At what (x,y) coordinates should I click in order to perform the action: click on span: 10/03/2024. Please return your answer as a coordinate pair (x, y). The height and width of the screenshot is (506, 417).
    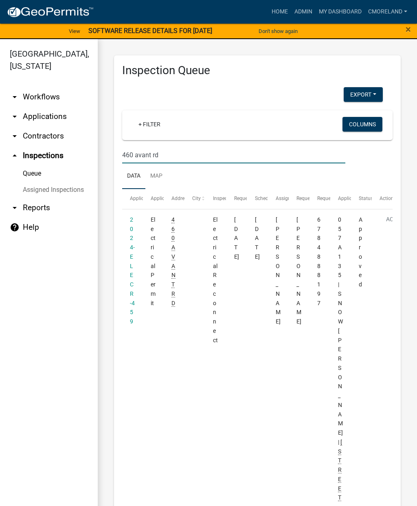
    Looking at the image, I should click on (237, 238).